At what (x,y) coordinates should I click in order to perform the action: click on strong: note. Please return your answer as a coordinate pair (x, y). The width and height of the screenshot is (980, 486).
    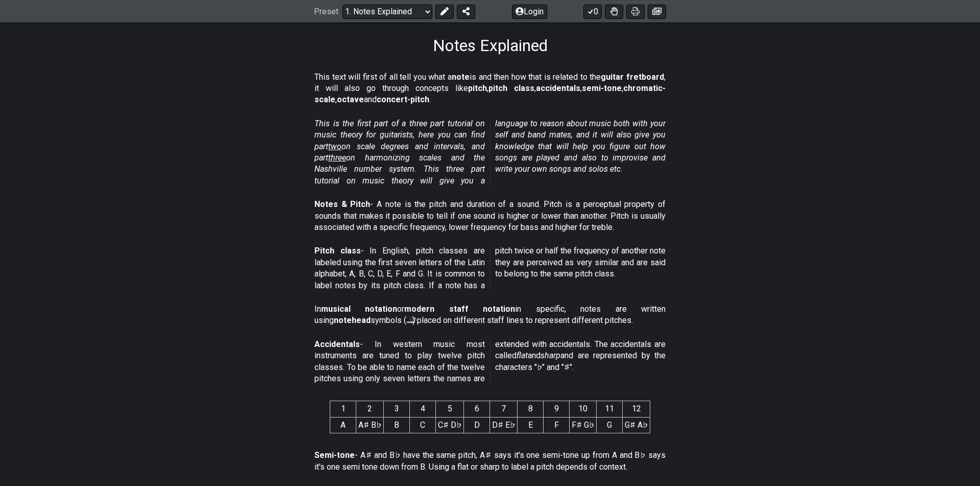
    Looking at the image, I should click on (461, 76).